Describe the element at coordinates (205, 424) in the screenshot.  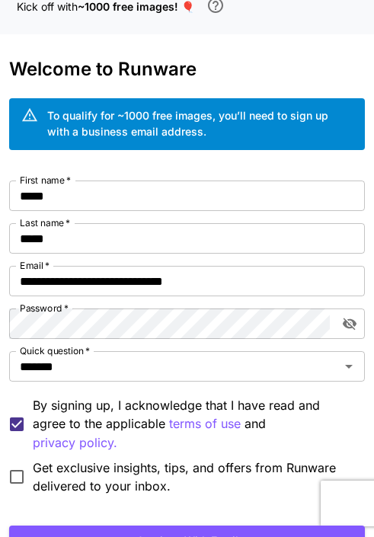
I see `button: By signing up, I acknowledge that I have read and agree to the applicable and privacy policy.` at that location.